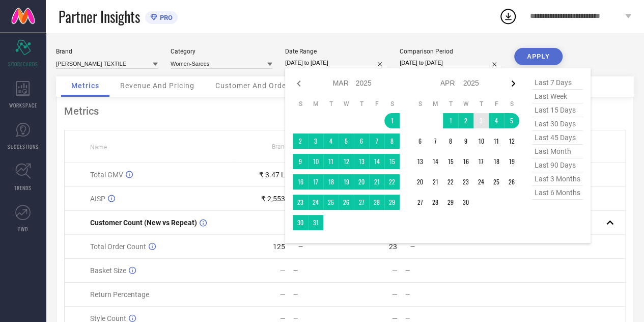  I want to click on td: Sat Apr 05 2025, so click(512, 121).